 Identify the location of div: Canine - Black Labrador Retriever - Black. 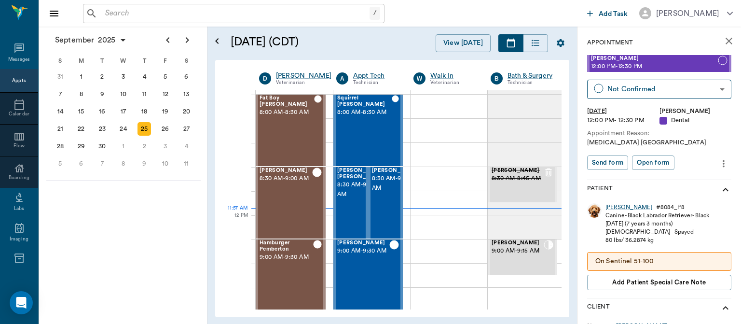
(657, 215).